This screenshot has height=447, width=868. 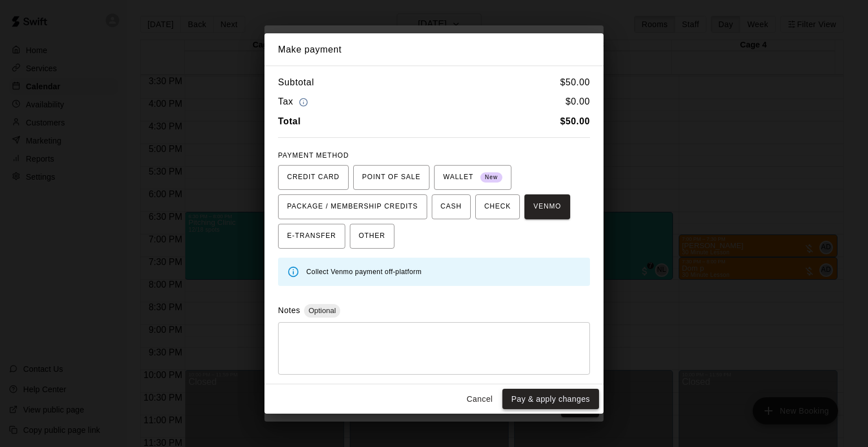 What do you see at coordinates (574, 121) in the screenshot?
I see `b: $ 50.00` at bounding box center [574, 121].